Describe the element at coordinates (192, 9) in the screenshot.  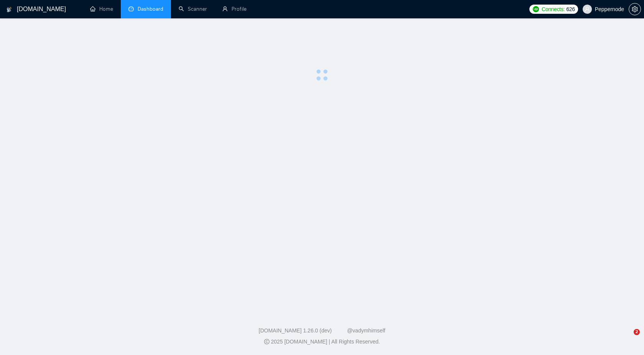
I see `a: searchScanner` at that location.